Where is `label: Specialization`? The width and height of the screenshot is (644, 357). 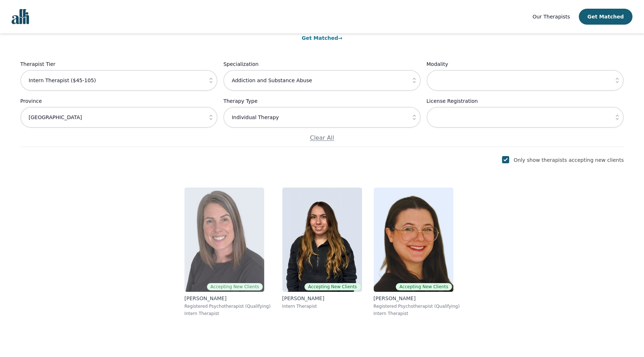 label: Specialization is located at coordinates (322, 64).